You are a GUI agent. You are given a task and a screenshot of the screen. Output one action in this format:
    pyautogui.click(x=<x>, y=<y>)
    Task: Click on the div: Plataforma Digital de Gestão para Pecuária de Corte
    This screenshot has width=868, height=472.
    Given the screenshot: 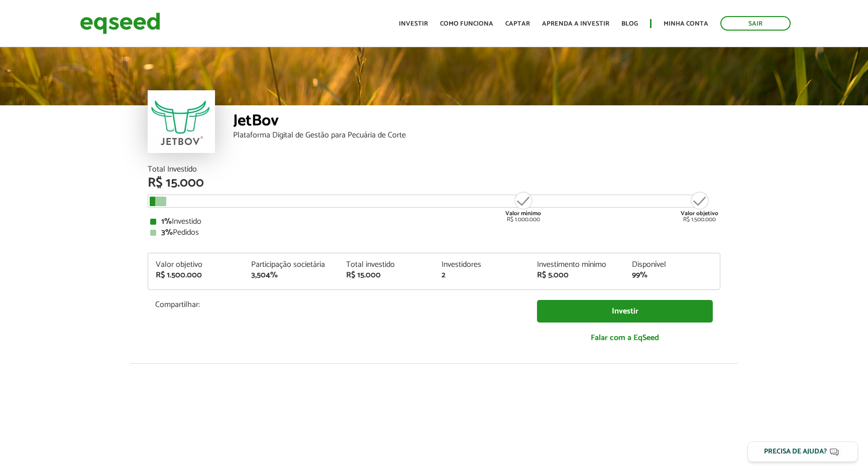 What is the action you would take?
    pyautogui.click(x=477, y=135)
    